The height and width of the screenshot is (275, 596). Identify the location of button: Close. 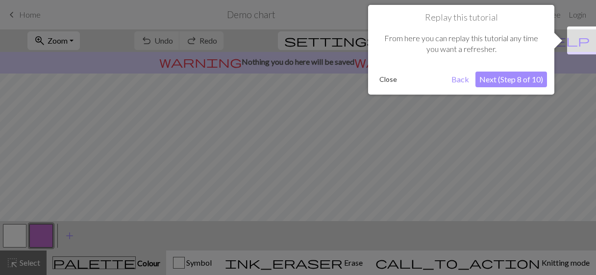
(388, 79).